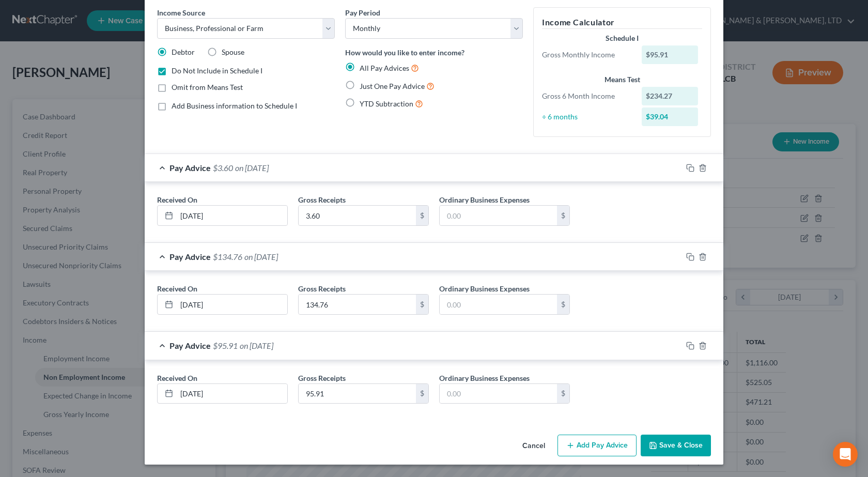  What do you see at coordinates (534, 446) in the screenshot?
I see `button: Cancel` at bounding box center [534, 446].